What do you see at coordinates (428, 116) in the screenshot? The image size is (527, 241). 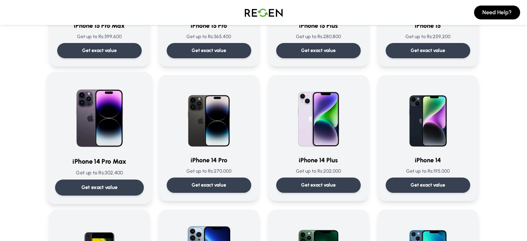 I see `img: iPhone 14` at bounding box center [428, 116].